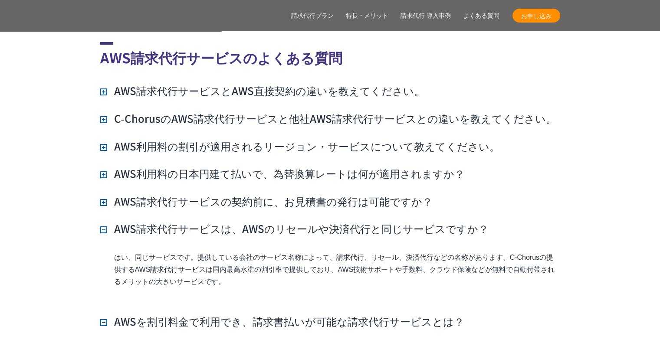 The width and height of the screenshot is (660, 343). I want to click on h3: AWS請求代行サービスの契約前に、お見積書の発行は可能ですか？, so click(266, 201).